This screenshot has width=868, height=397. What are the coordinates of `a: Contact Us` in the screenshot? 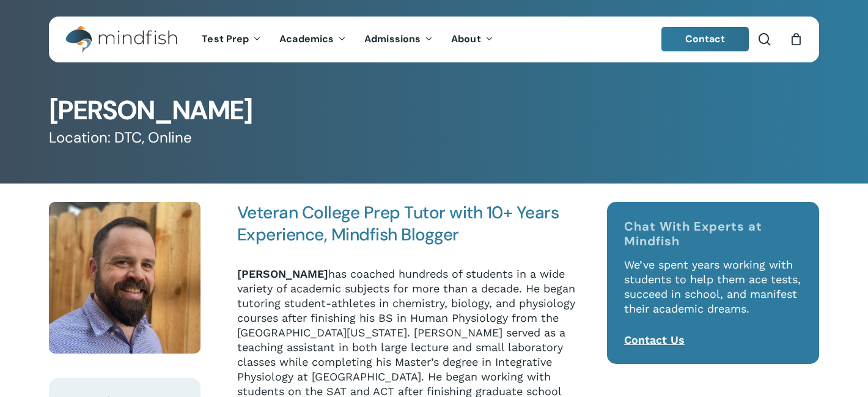 It's located at (655, 340).